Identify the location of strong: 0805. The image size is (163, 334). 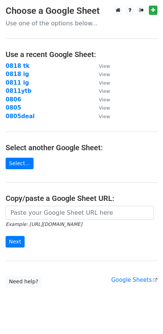
(13, 108).